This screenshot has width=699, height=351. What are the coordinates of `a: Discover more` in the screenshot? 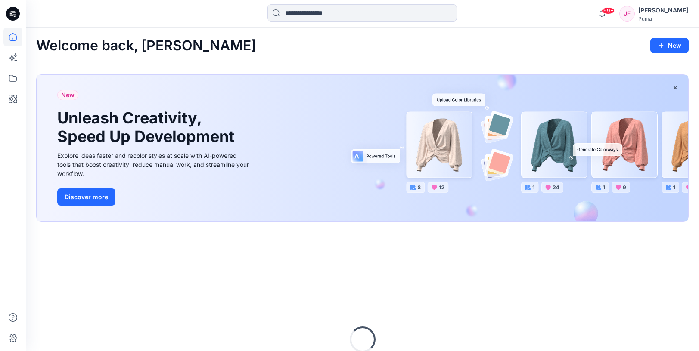 It's located at (154, 197).